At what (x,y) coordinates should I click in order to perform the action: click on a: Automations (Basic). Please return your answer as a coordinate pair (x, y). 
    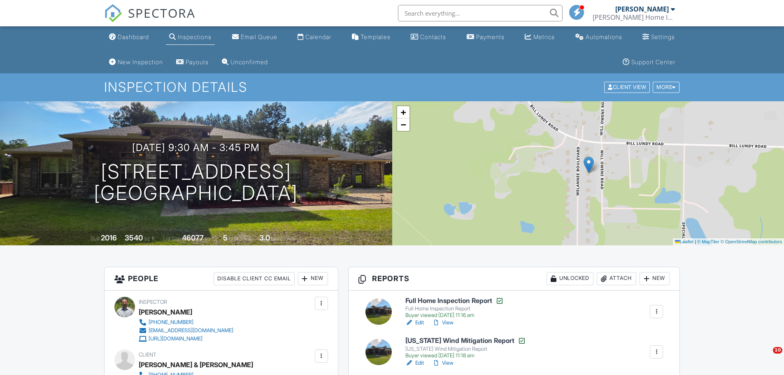
    Looking at the image, I should click on (599, 37).